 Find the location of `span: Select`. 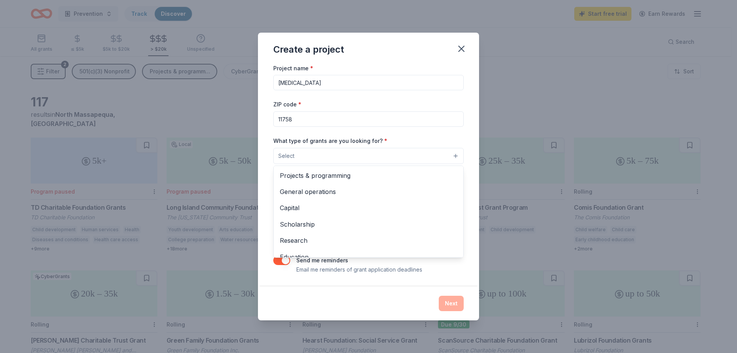

span: Select is located at coordinates (286, 156).